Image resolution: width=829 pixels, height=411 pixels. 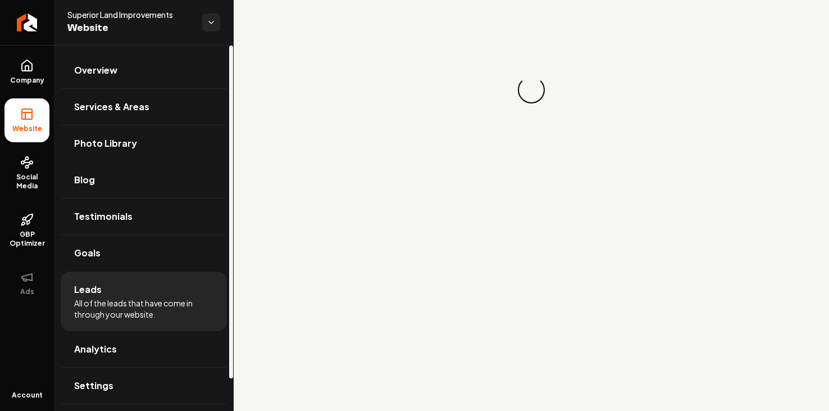 I want to click on a: Photo Library, so click(x=144, y=143).